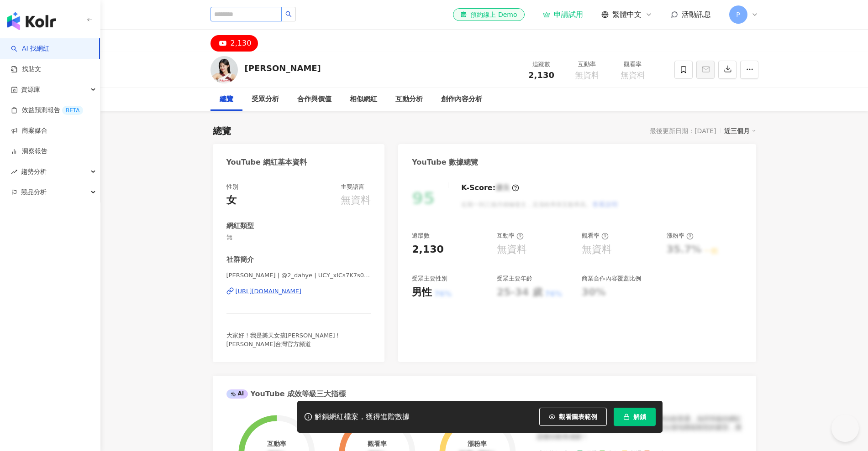 This screenshot has height=451, width=868. Describe the element at coordinates (422, 293) in the screenshot. I see `div: 男性` at that location.